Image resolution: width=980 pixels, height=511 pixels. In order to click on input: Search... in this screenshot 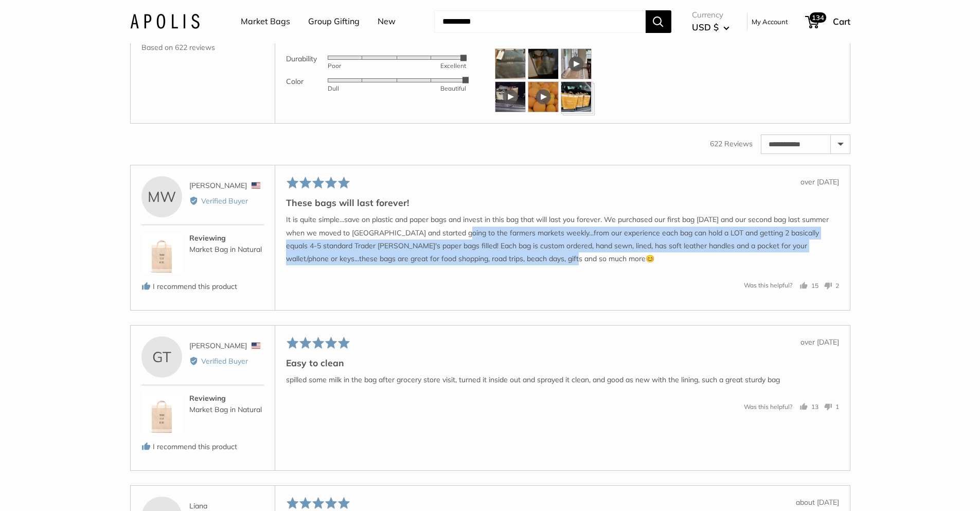, I will do `click(539, 22)`.